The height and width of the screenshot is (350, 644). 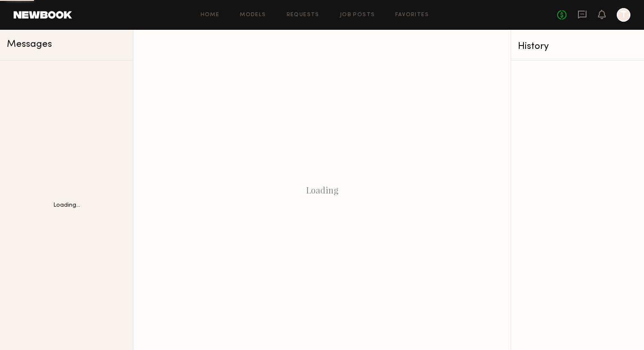 What do you see at coordinates (302, 15) in the screenshot?
I see `a: Requests` at bounding box center [302, 15].